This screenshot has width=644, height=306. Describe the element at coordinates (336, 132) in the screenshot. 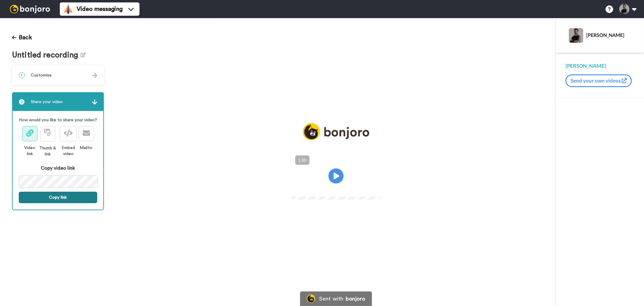

I see `img: logo_full.png` at that location.